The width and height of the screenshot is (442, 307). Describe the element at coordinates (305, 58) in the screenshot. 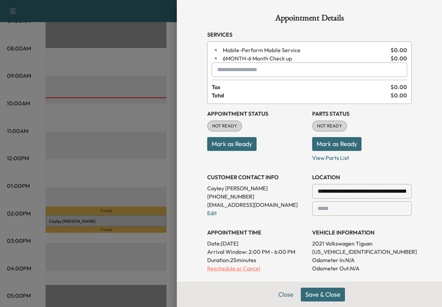

I see `span: 6 Month Check up` at that location.